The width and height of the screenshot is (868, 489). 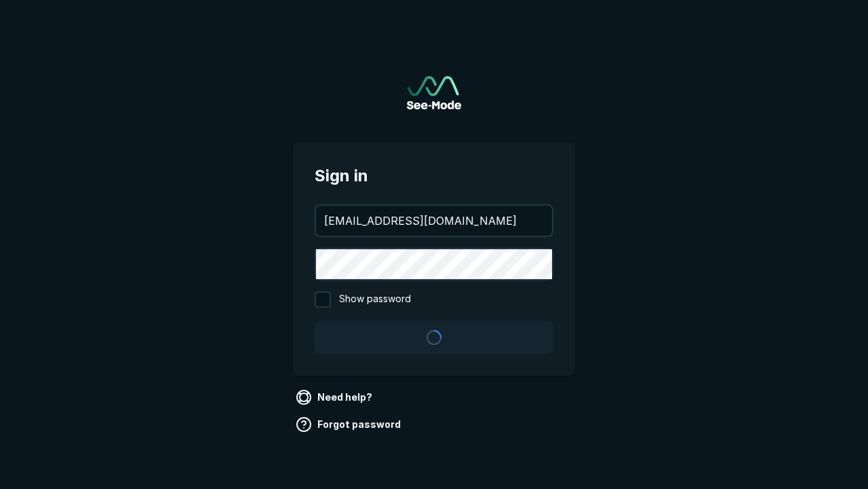 What do you see at coordinates (335, 397) in the screenshot?
I see `a: Need help?` at bounding box center [335, 397].